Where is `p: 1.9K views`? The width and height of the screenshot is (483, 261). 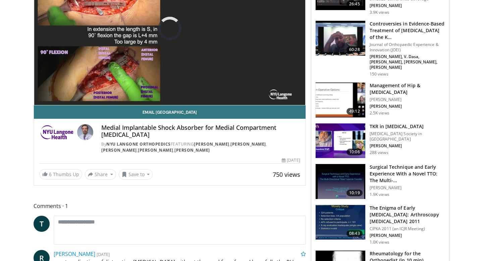 p: 1.9K views is located at coordinates (379, 195).